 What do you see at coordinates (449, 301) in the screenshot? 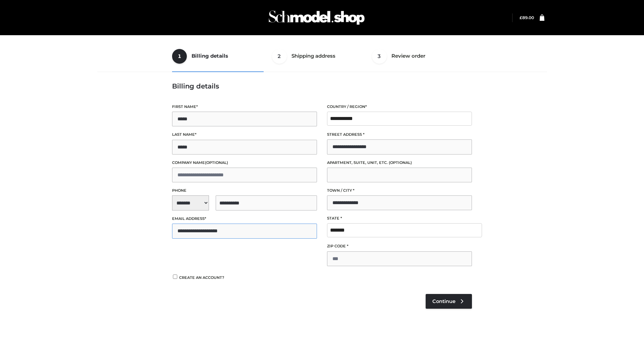
I see `a: Continue` at bounding box center [449, 301].